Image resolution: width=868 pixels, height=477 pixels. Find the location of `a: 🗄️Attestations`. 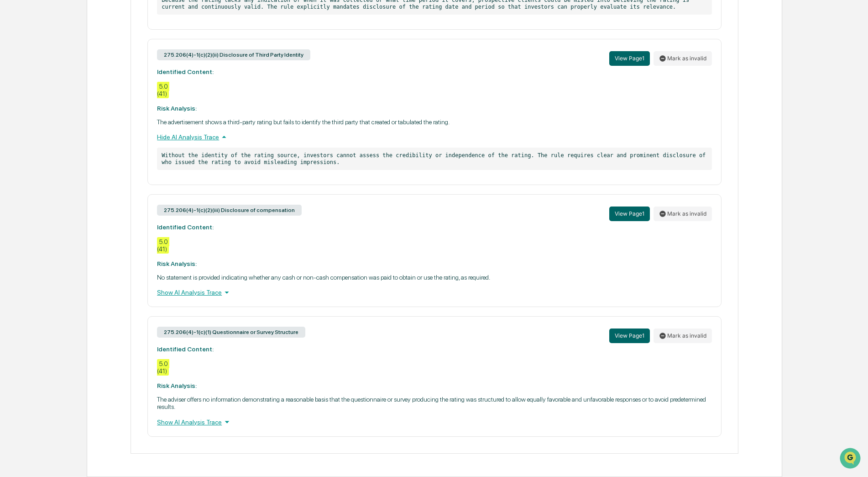

a: 🗄️Attestations is located at coordinates (90, 120).